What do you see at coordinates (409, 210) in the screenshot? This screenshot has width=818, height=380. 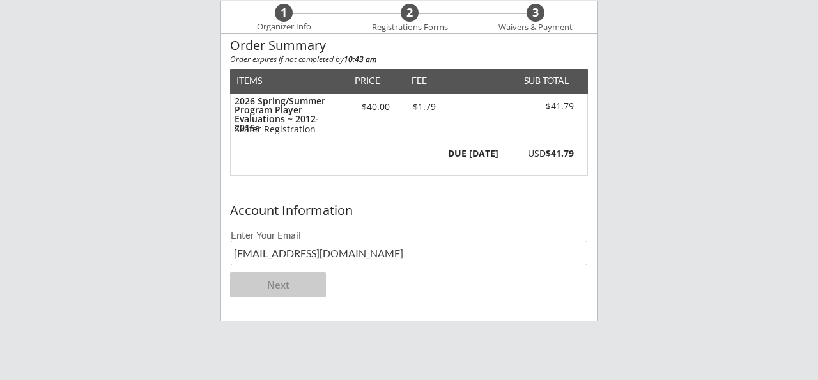 I see `div: Account Information` at bounding box center [409, 210].